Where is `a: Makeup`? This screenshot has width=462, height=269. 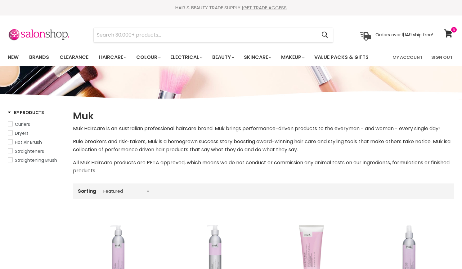 a: Makeup is located at coordinates (292, 57).